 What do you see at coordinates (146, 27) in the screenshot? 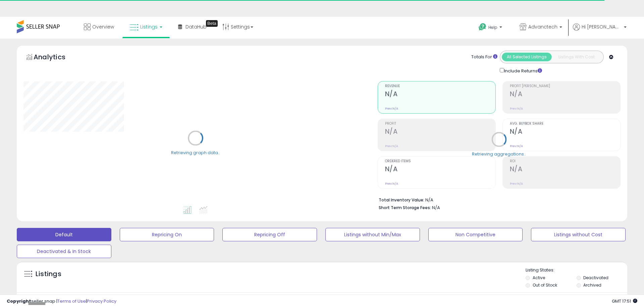
I see `a: Listings` at bounding box center [146, 27].